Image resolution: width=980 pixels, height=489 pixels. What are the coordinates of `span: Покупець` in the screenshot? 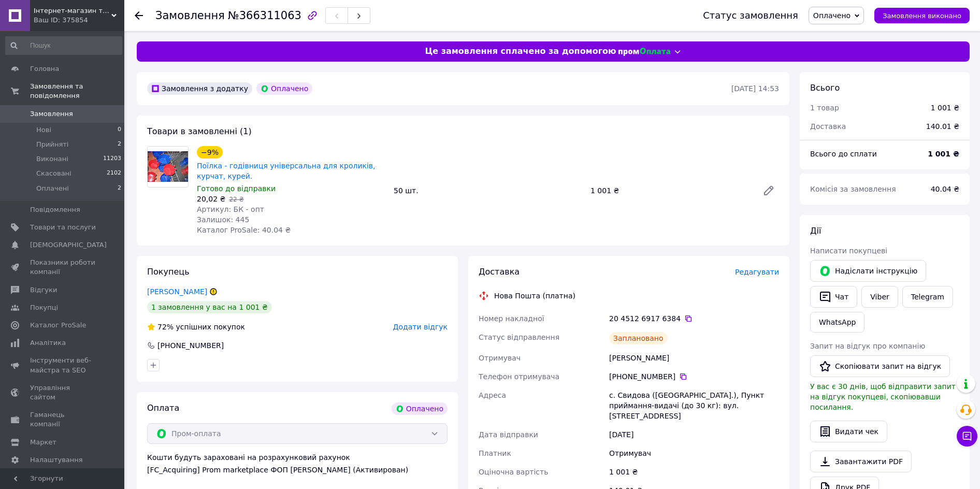 It's located at (168, 272).